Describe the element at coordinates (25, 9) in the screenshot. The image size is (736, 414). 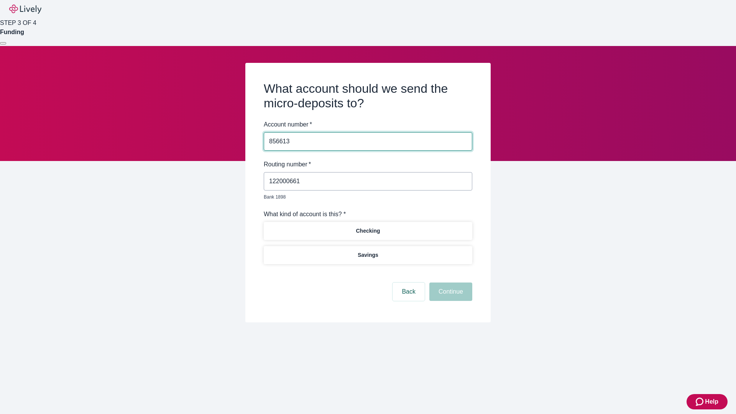
I see `img: Lively` at that location.